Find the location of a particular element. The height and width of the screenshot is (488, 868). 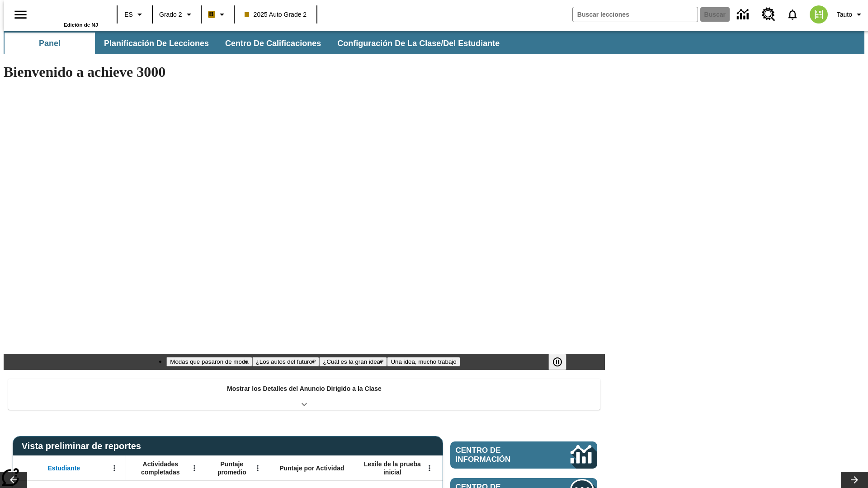

span: Tauto is located at coordinates (844, 14).